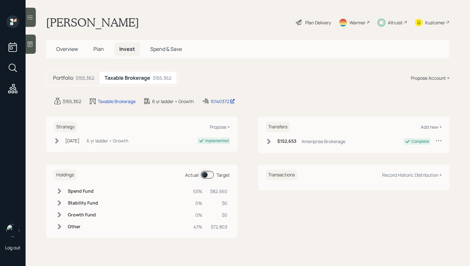 This screenshot has width=470, height=266. I want to click on h6: $152,653, so click(287, 141).